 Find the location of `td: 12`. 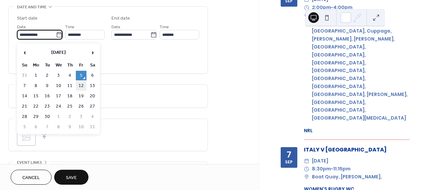

td: 12 is located at coordinates (81, 86).